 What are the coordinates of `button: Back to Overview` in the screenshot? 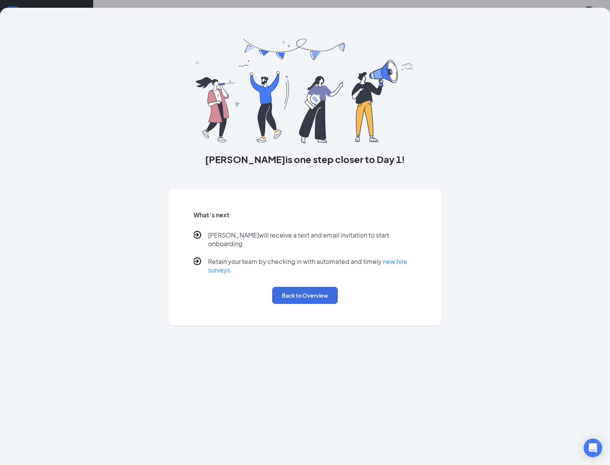 It's located at (305, 295).